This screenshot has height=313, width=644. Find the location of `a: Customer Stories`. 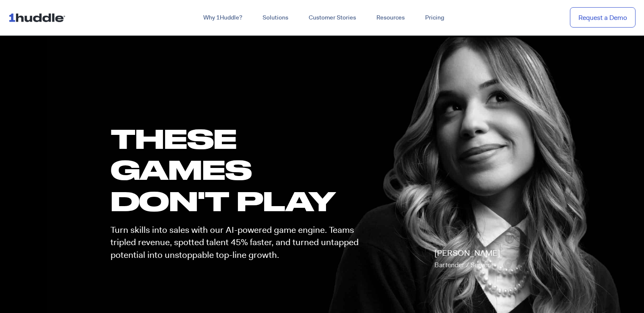

a: Customer Stories is located at coordinates (333, 18).